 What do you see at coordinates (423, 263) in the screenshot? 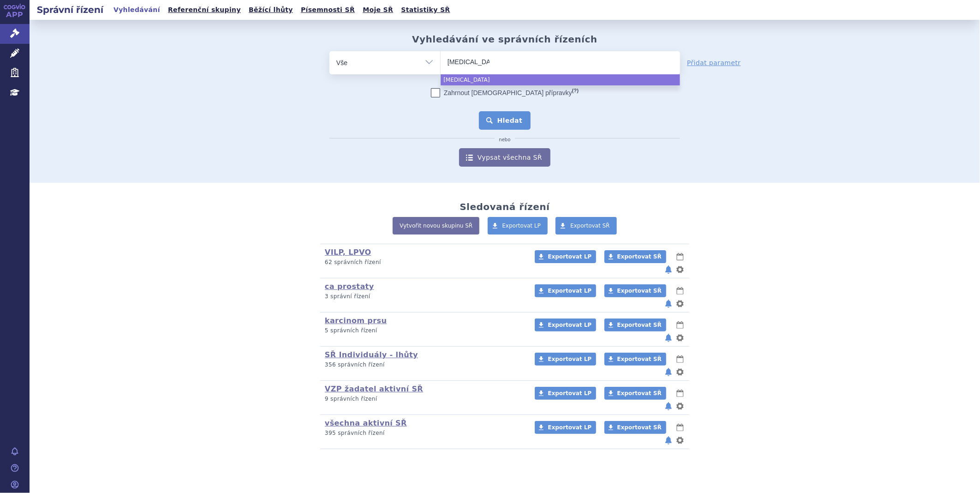
I see `p: 62 správních řízení` at bounding box center [423, 263].